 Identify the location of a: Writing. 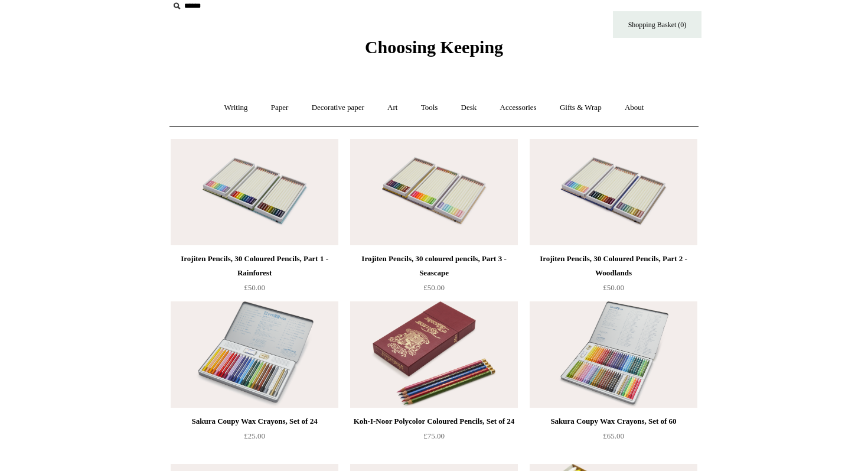
(236, 108).